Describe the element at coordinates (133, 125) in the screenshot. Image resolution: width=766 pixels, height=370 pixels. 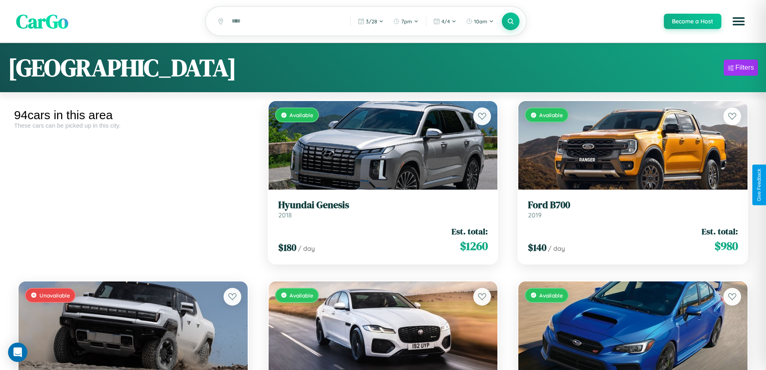
I see `div: These cars can be picked up in this city.` at that location.